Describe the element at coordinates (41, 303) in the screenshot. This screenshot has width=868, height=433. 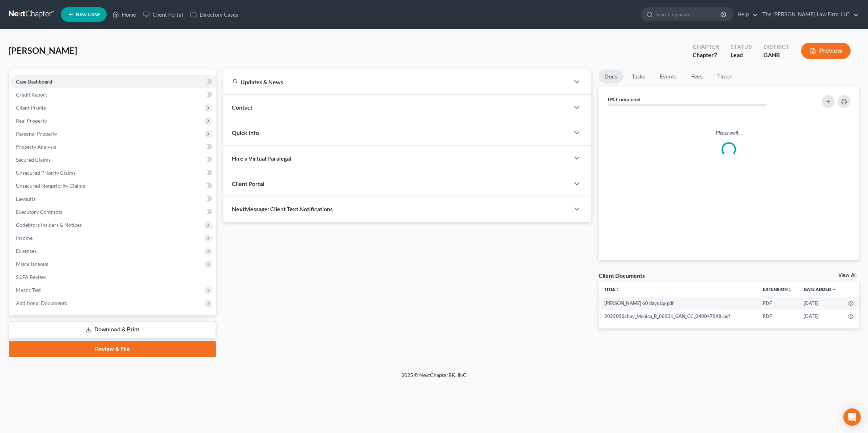
I see `span: Additional Documents` at that location.